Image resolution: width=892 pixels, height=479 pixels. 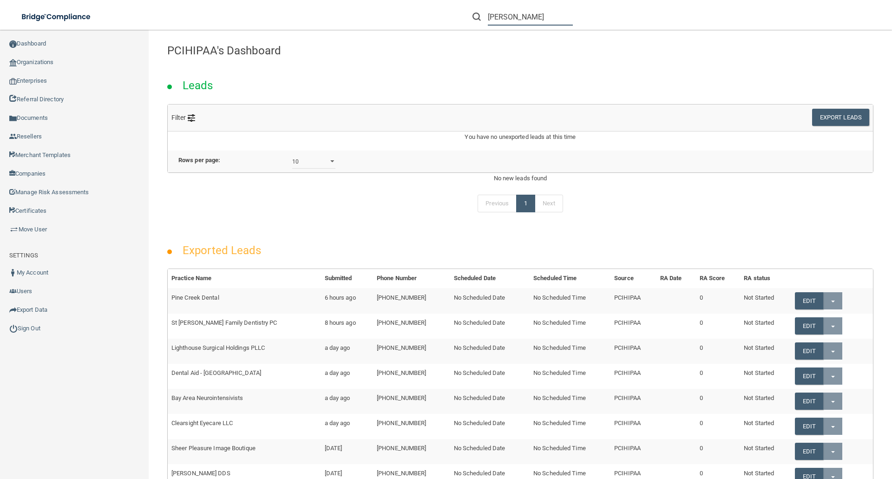 What do you see at coordinates (490, 278) in the screenshot?
I see `th: Scheduled Date` at bounding box center [490, 278].